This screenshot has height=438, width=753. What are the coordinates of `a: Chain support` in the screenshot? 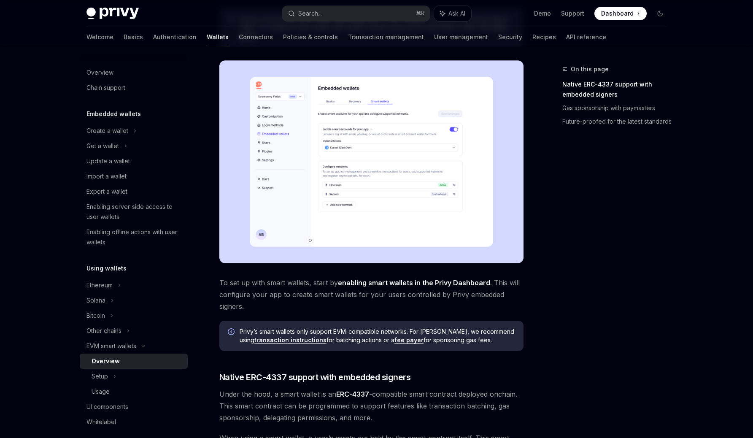 It's located at (134, 88).